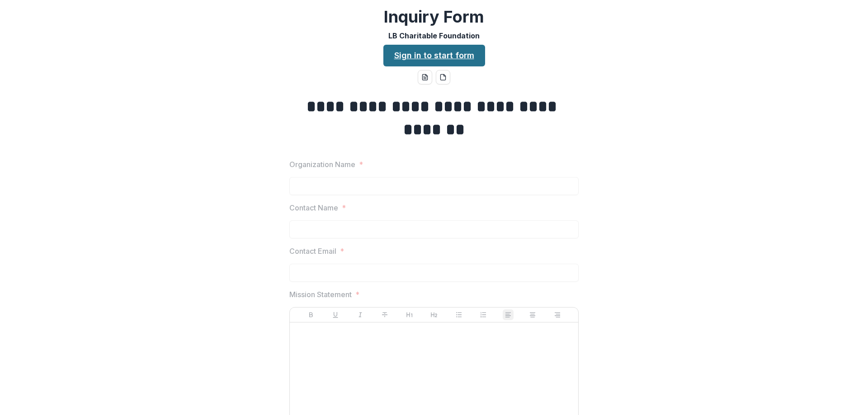 The height and width of the screenshot is (415, 868). What do you see at coordinates (312, 251) in the screenshot?
I see `p: Contact Email` at bounding box center [312, 251].